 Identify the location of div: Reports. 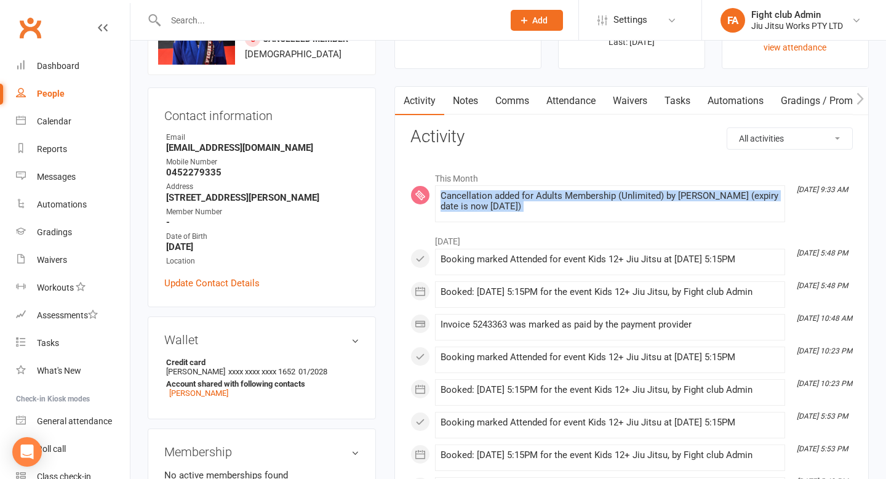
(52, 149).